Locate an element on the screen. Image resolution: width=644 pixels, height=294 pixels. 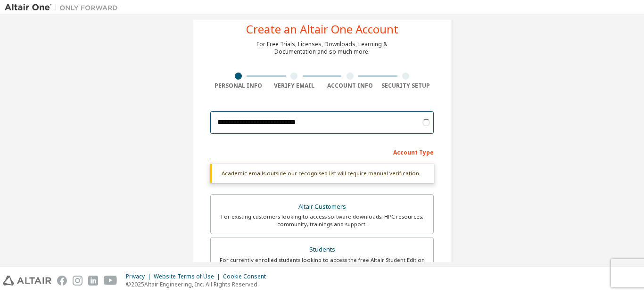
p: © 2025 Altair Engineering, Inc. All Rights Reserved. is located at coordinates (198, 284).